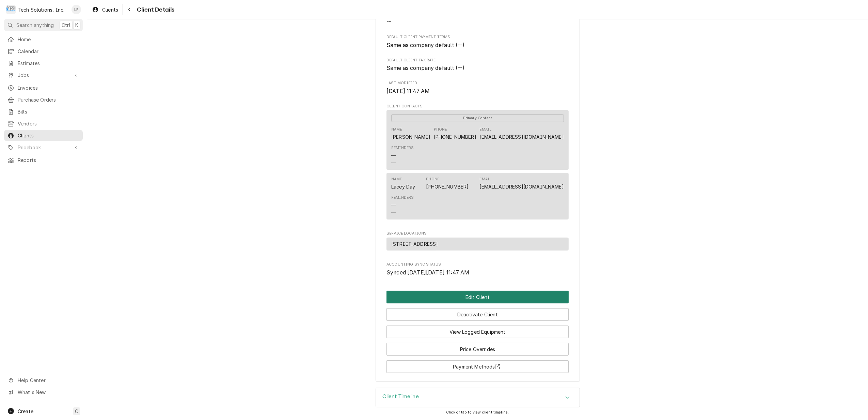  Describe the element at coordinates (48, 39) in the screenshot. I see `span: Home` at that location.